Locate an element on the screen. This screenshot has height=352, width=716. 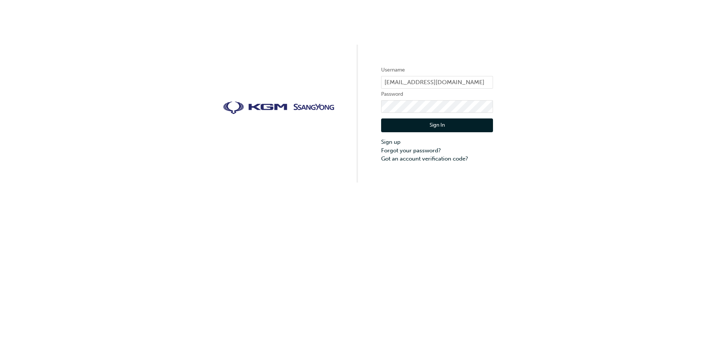
a: Sign up is located at coordinates (437, 142).